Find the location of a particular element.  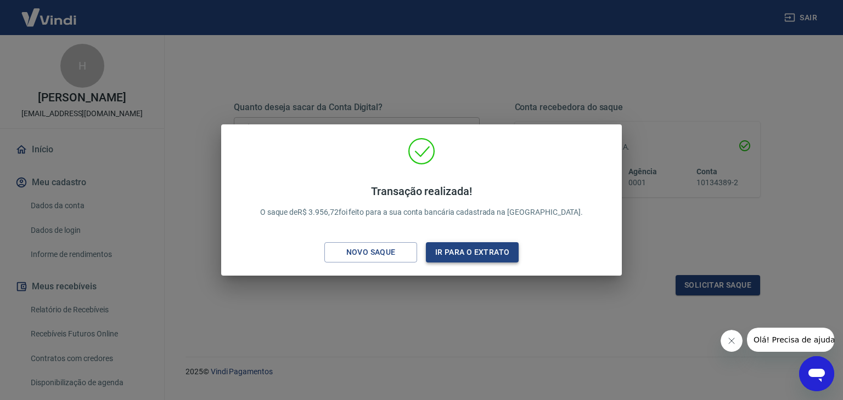

div: Novo saque is located at coordinates (371, 252).